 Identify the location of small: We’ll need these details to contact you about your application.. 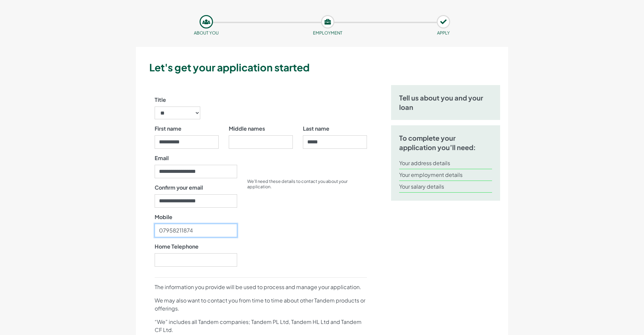
(297, 184).